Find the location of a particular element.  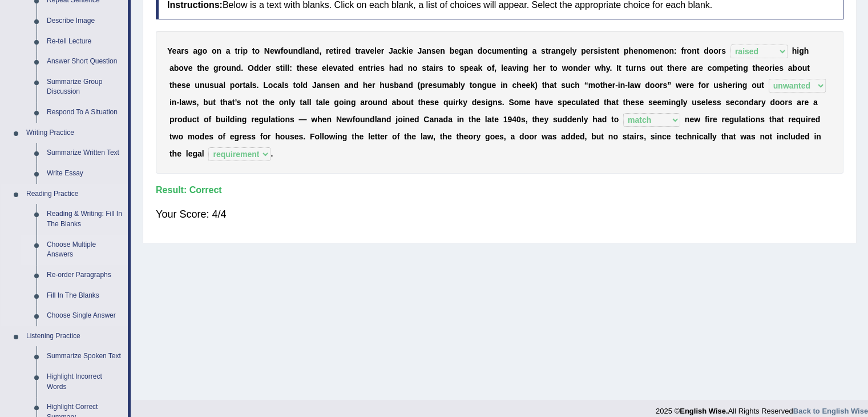

strong: Back to English Wise is located at coordinates (831, 410).